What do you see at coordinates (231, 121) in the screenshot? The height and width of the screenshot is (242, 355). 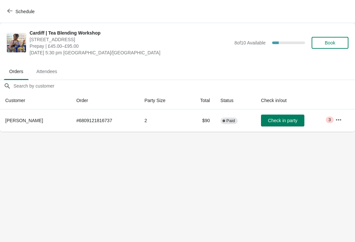 I see `span: Paid` at bounding box center [231, 121].